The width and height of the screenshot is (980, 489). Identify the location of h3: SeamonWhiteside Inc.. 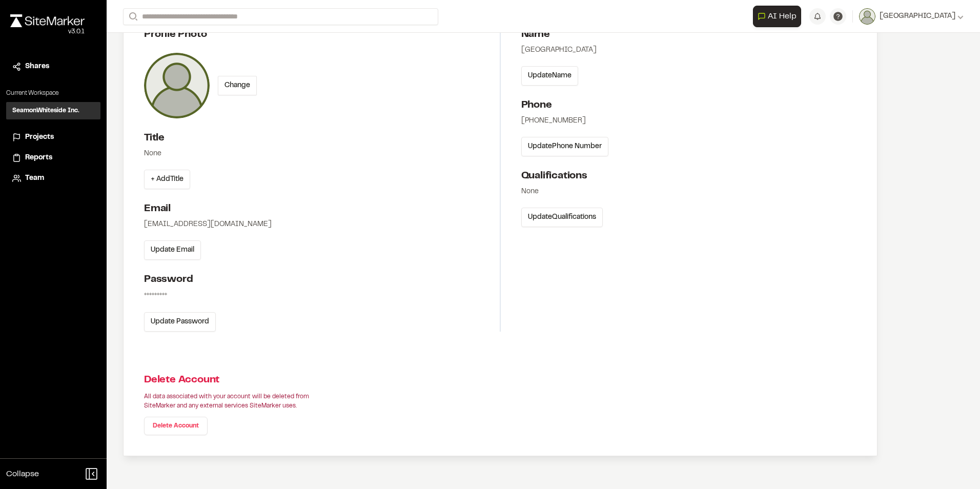
(46, 111).